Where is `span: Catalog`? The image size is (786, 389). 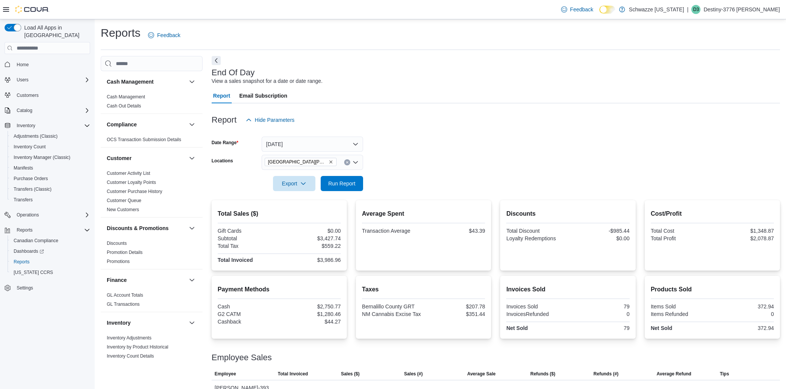
span: Catalog is located at coordinates (24, 111).